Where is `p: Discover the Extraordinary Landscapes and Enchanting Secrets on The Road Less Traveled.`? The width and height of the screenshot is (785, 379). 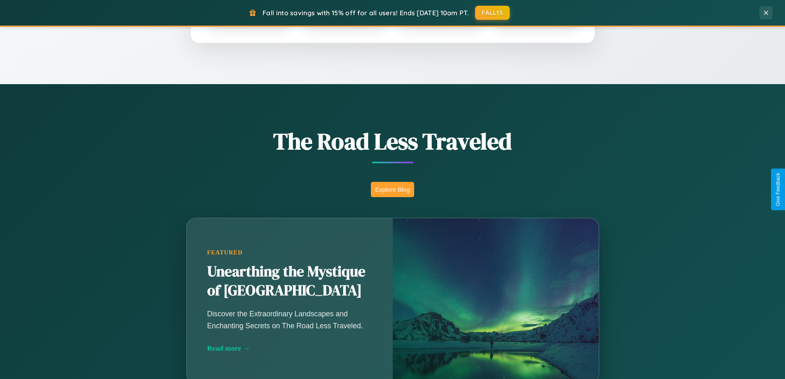
p: Discover the Extraordinary Landscapes and Enchanting Secrets on The Road Less Traveled. is located at coordinates (290, 319).